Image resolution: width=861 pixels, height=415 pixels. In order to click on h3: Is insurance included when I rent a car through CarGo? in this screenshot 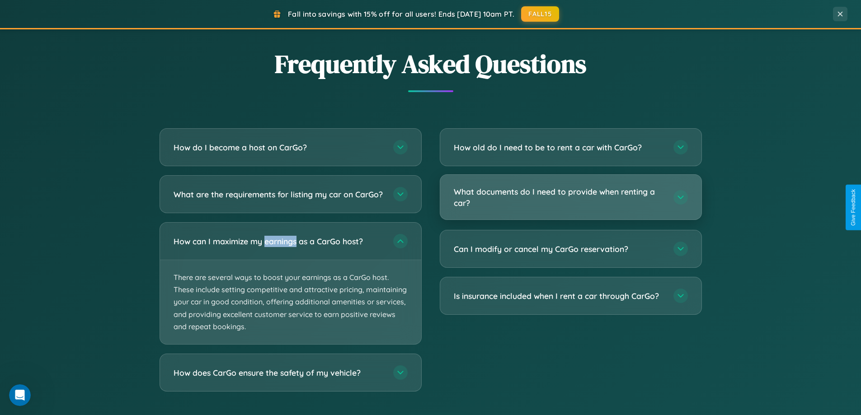, I will do `click(559, 296)`.